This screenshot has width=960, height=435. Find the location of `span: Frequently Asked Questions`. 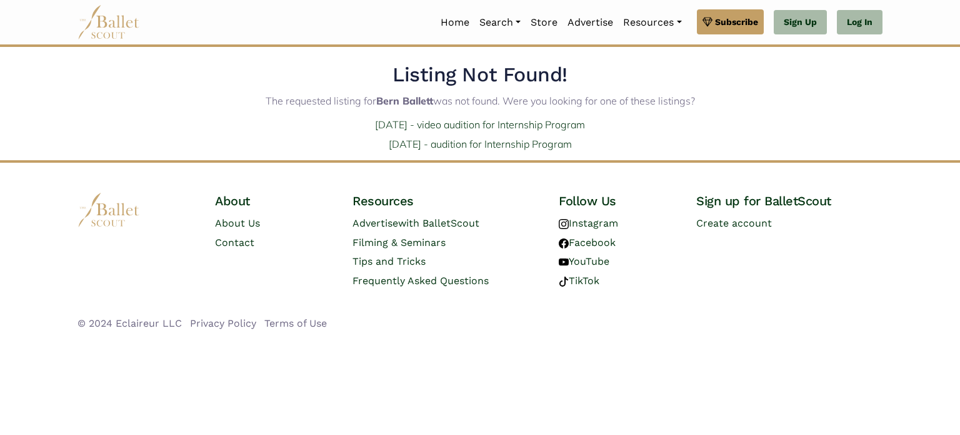

span: Frequently Asked Questions is located at coordinates (421, 280).